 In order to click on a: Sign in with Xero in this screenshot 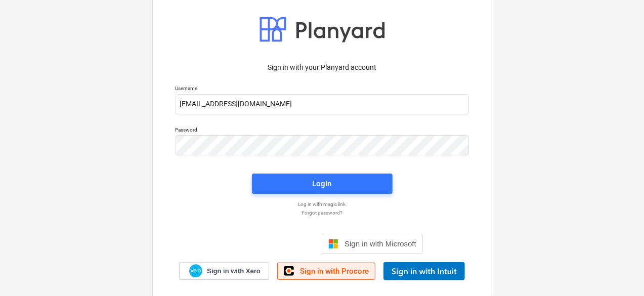, I will do `click(224, 271)`.